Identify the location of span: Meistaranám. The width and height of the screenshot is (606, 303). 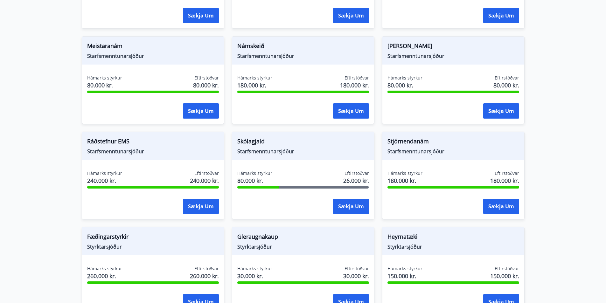
(153, 47).